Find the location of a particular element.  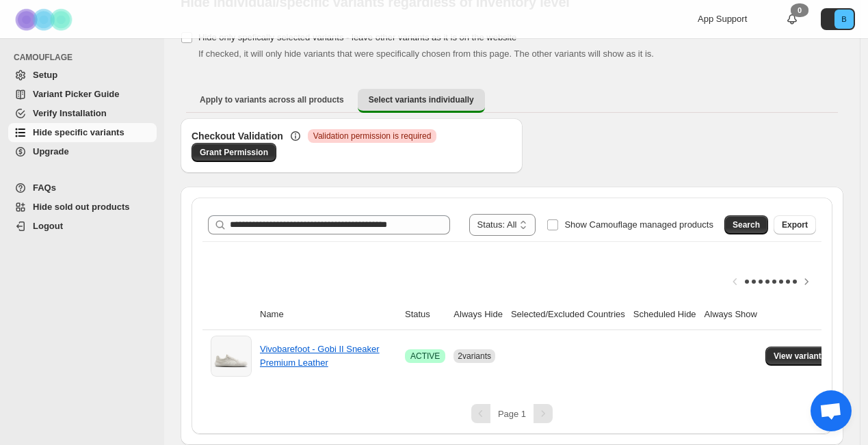

a: Setup is located at coordinates (82, 75).